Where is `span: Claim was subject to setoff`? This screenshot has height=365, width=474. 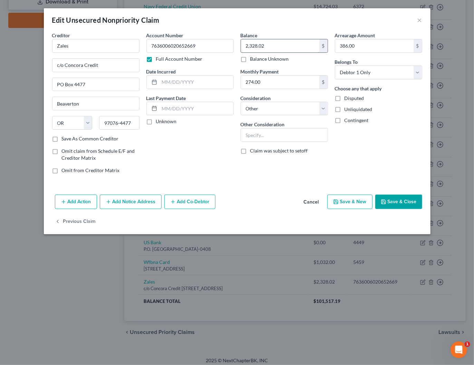 span: Claim was subject to setoff is located at coordinates (279, 151).